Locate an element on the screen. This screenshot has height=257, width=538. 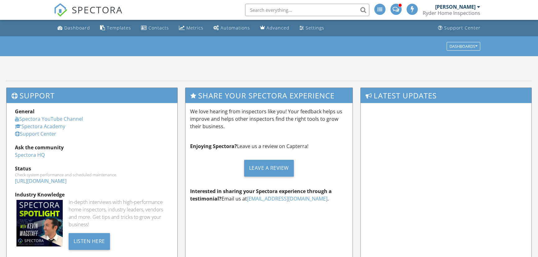
a: Contacts is located at coordinates (155, 28).